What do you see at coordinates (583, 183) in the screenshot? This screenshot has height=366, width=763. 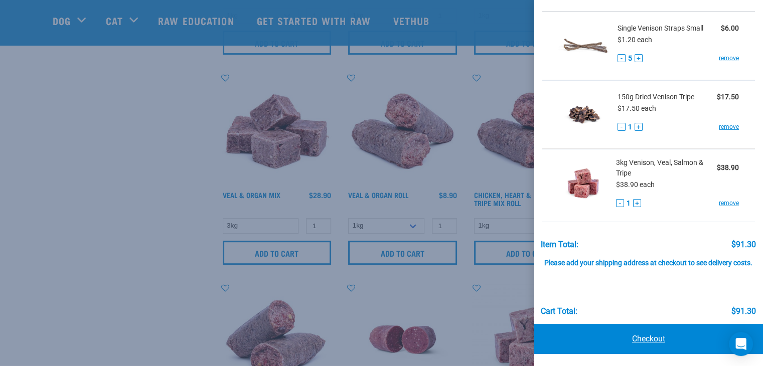 I see `img: Venison, Veal, Salmon & Tripe` at bounding box center [583, 183].